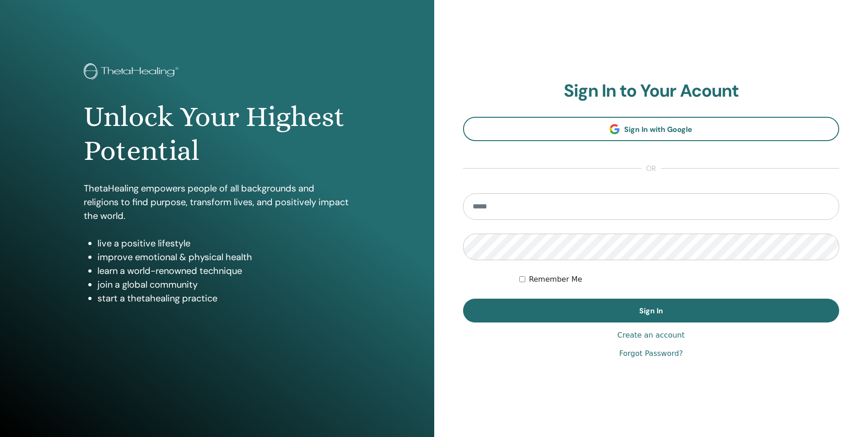 The height and width of the screenshot is (437, 868). Describe the element at coordinates (556, 279) in the screenshot. I see `label: Remember Me` at that location.